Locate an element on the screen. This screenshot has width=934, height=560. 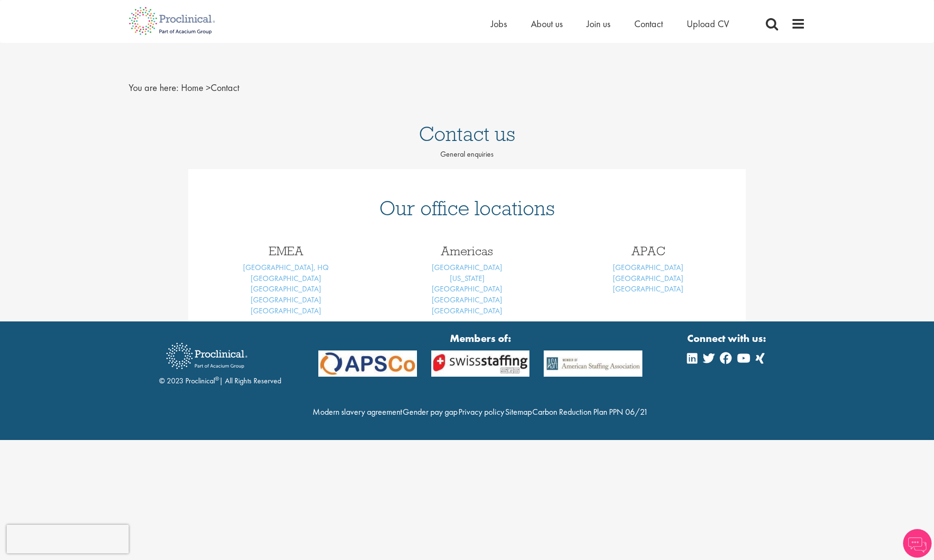
a: Privacy policy is located at coordinates (481, 412).